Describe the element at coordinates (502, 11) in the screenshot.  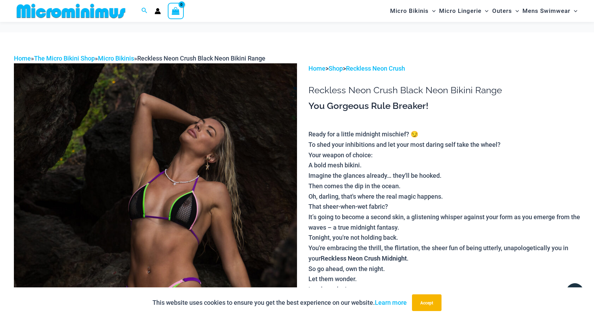
I see `span: Outers` at that location.